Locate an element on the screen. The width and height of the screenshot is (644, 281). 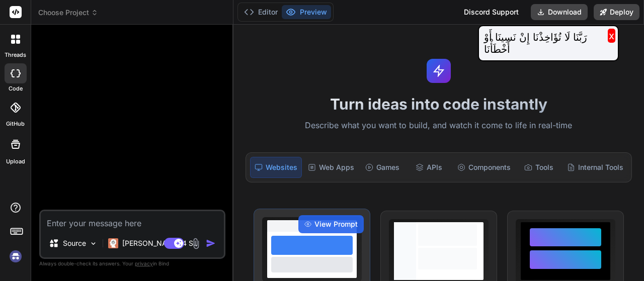
div: Websites is located at coordinates (276, 167).